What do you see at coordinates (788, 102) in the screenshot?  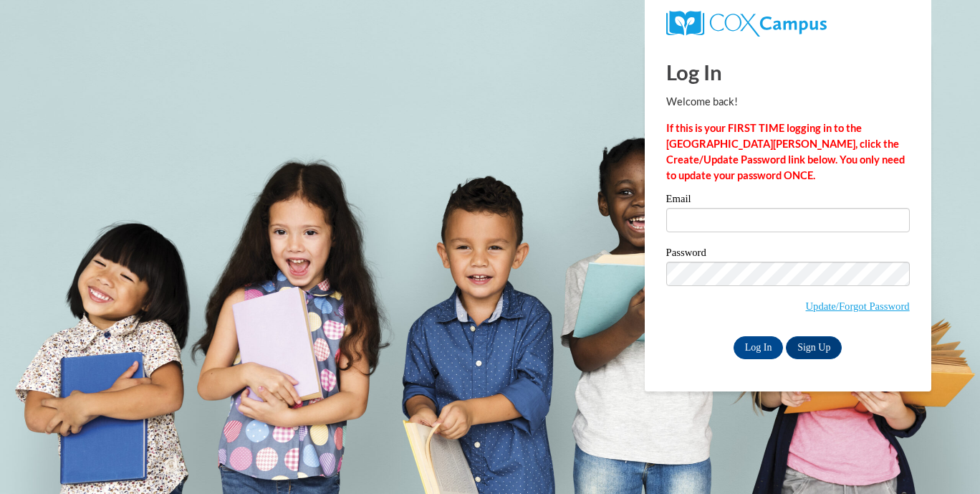 I see `p: Welcome back!` at bounding box center [788, 102].